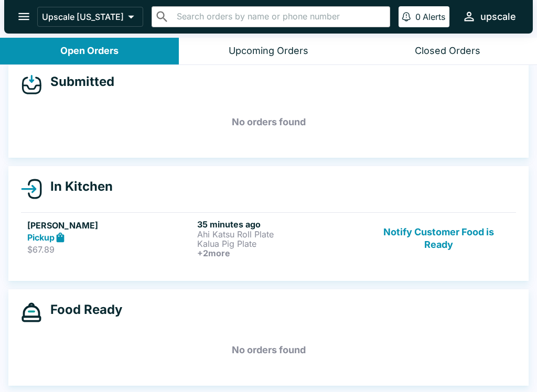  What do you see at coordinates (280, 234) in the screenshot?
I see `p: Ahi Katsu Roll Plate` at bounding box center [280, 234].